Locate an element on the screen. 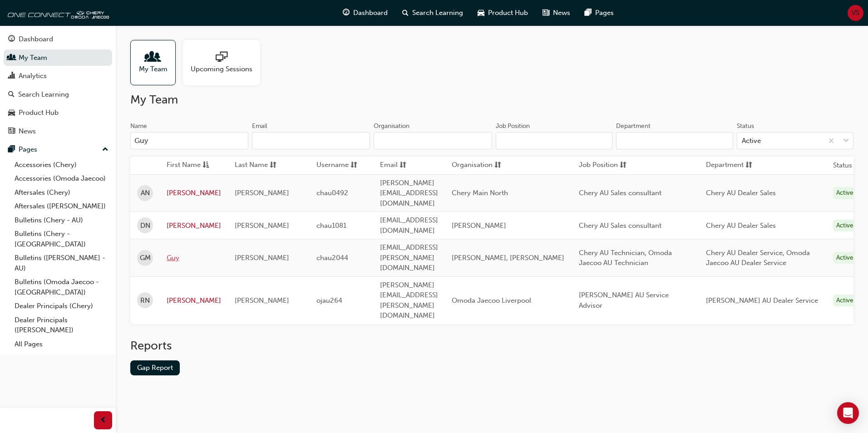 This screenshot has height=433, width=868. button: Job Positionsorting-icon is located at coordinates (604, 165).